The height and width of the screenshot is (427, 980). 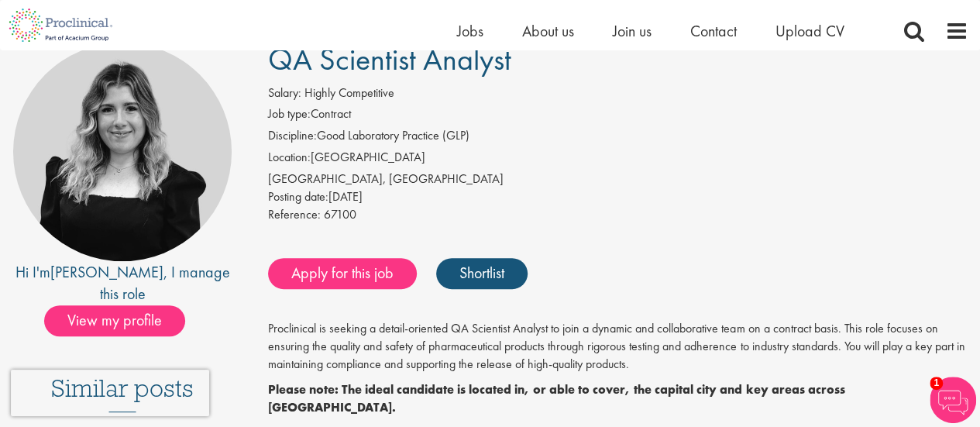 I want to click on img: Chatbot, so click(x=953, y=400).